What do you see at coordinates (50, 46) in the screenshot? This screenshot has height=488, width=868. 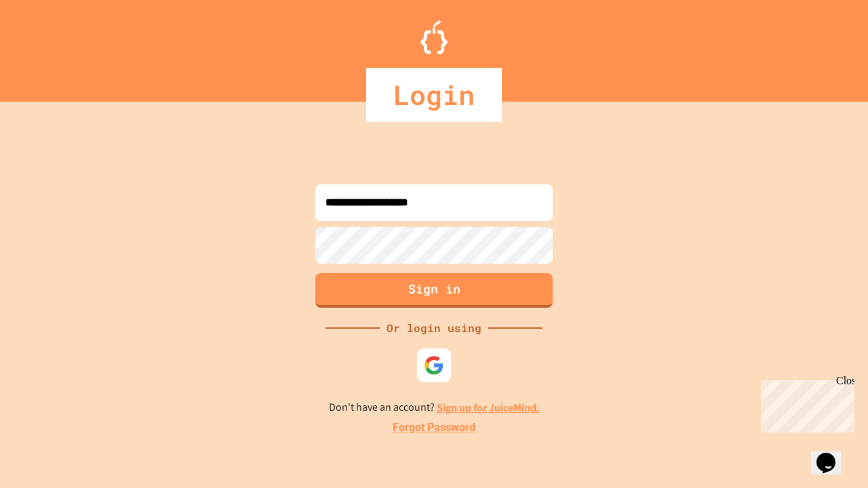 I see `div: Chat with us now!Close` at bounding box center [50, 46].